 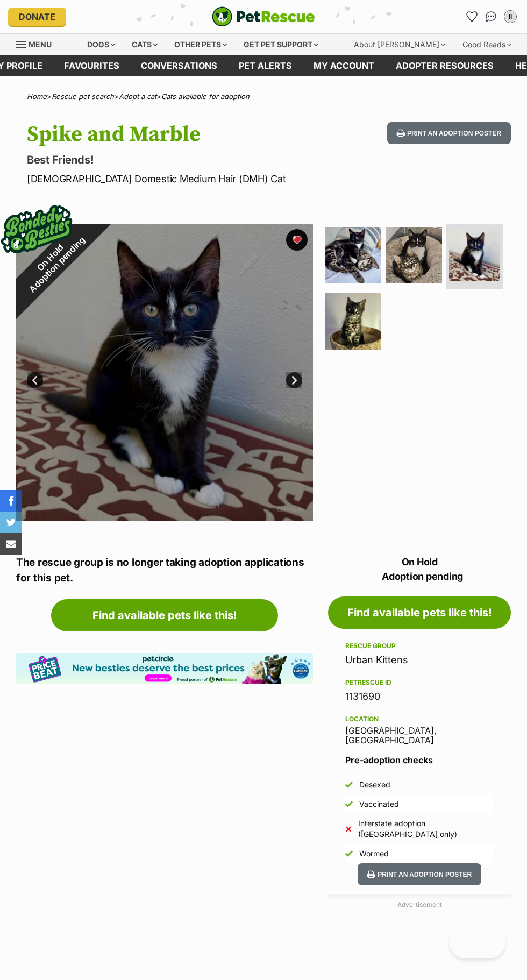 I want to click on a: Pet alerts, so click(x=265, y=66).